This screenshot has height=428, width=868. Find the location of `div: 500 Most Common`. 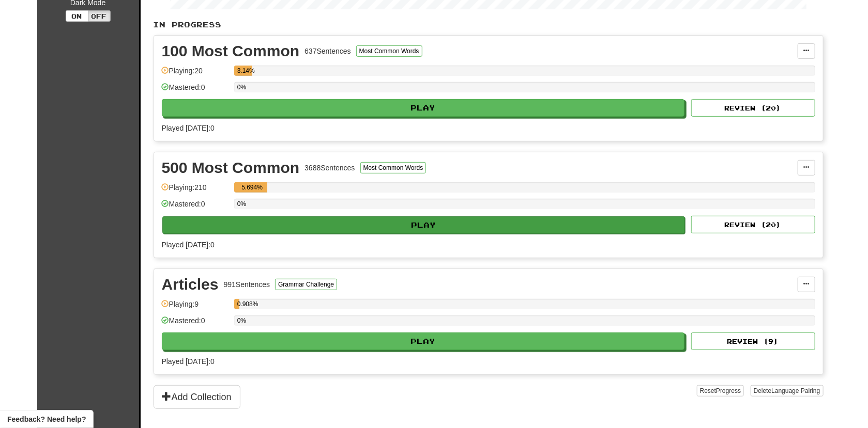

div: 500 Most Common is located at coordinates (230, 168).